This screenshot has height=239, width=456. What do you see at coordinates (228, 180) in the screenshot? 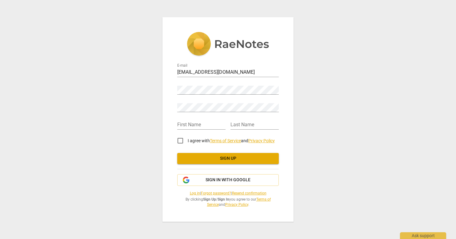
I see `button: Sign in with Google` at bounding box center [228, 180].